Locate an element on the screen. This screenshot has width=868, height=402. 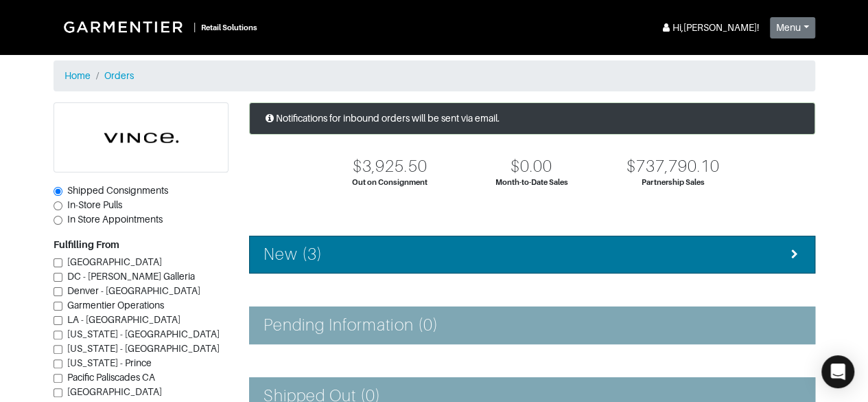
h4: New (3) is located at coordinates (293, 254).